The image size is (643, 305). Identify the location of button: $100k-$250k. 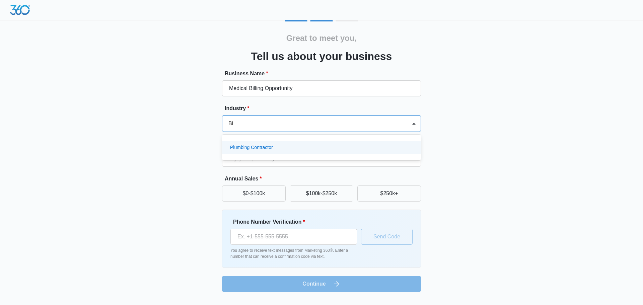
(322, 194).